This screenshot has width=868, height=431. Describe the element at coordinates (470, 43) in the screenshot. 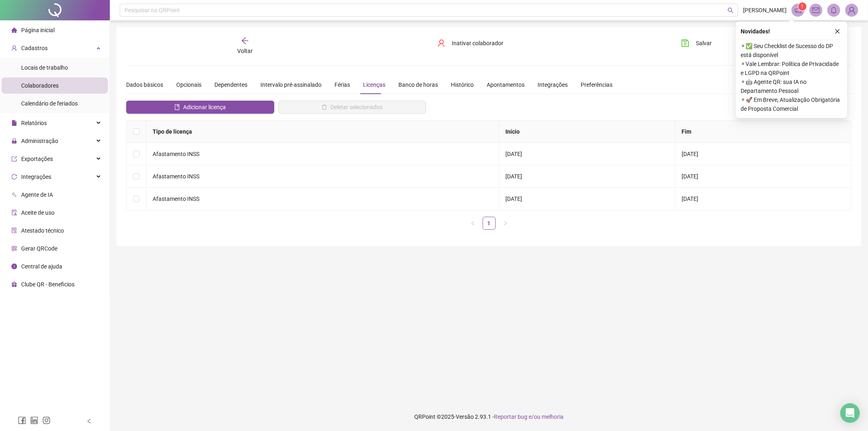

I see `button: Inativar colaborador` at that location.